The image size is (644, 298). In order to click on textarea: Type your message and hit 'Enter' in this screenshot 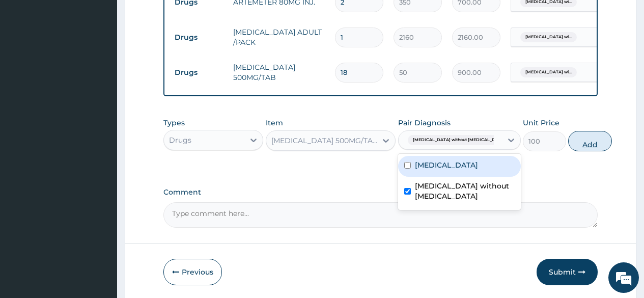, I will do `click(99, 211)`.